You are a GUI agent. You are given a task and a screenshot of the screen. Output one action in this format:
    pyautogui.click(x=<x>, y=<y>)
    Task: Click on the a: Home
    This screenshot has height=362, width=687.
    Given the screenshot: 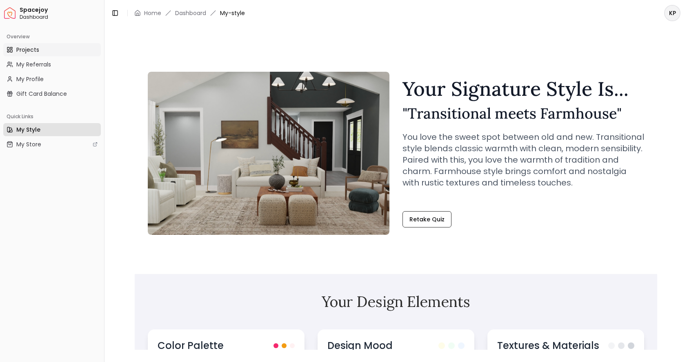 What is the action you would take?
    pyautogui.click(x=153, y=13)
    